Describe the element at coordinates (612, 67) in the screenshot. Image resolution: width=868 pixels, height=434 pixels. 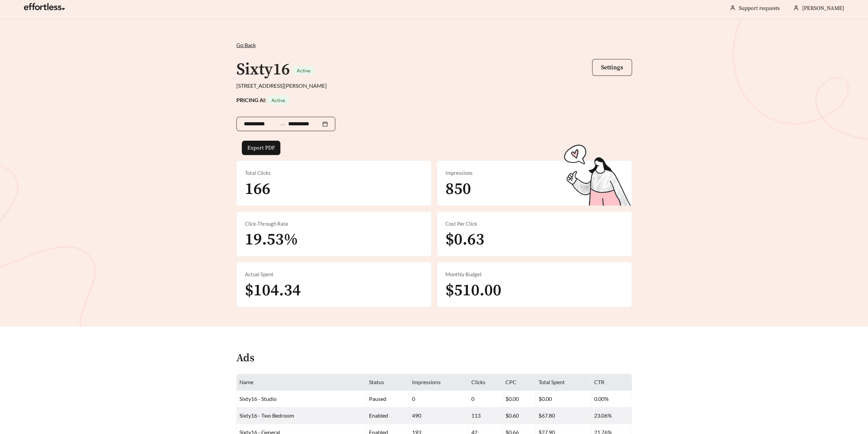
I see `span: Settings` at that location.